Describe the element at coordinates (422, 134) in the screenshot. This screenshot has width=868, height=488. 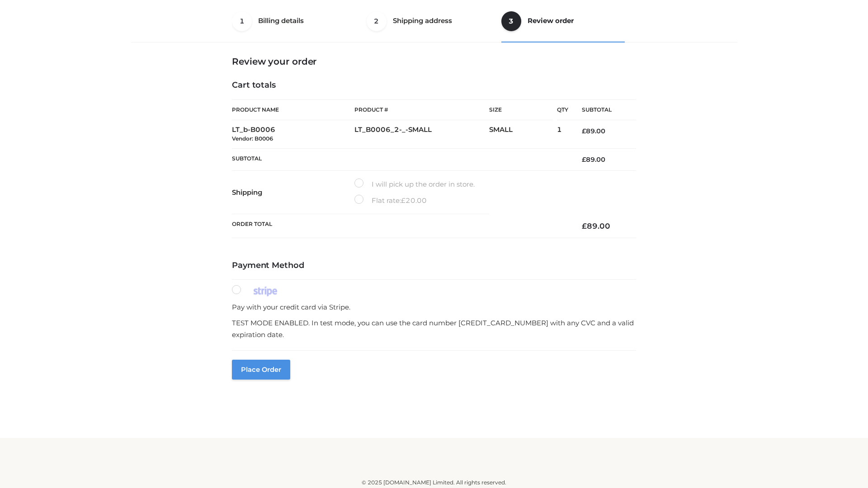
I see `td: LT_B0006_2-_-SMALL` at that location.